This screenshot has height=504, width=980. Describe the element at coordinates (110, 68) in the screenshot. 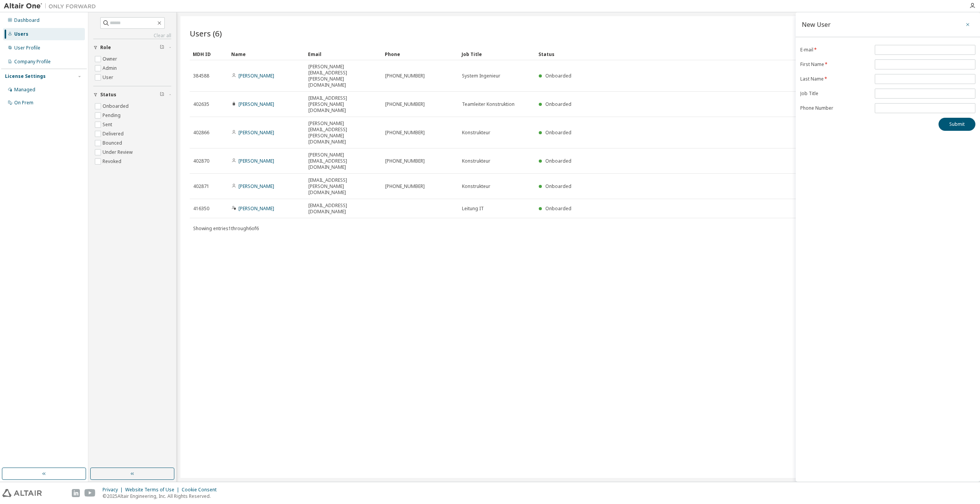

I see `label: Admin` at that location.